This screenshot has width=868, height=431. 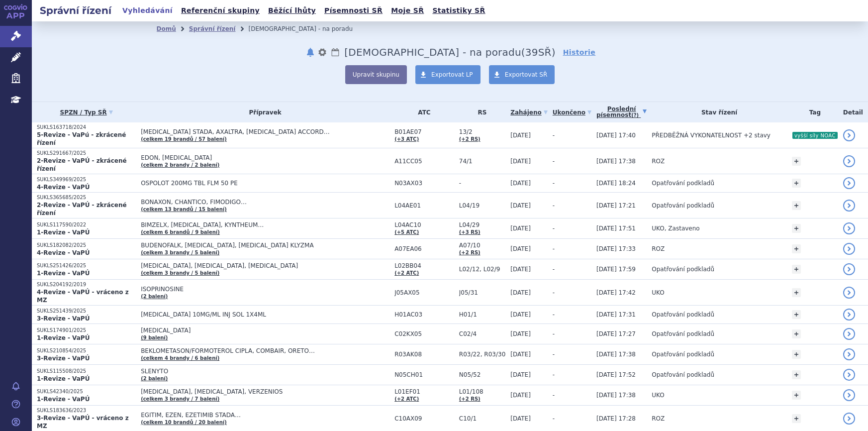 I want to click on p: SUKLS251439/2025, so click(x=86, y=311).